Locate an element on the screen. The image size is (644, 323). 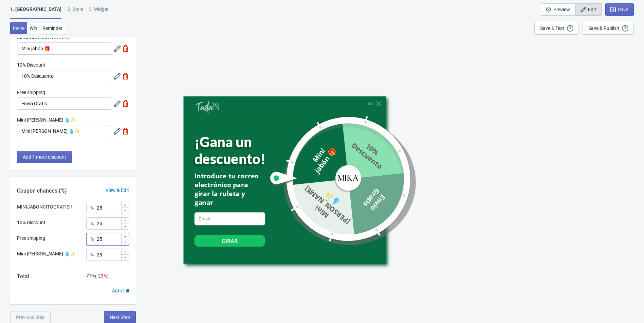
button: Preview is located at coordinates (558, 10).